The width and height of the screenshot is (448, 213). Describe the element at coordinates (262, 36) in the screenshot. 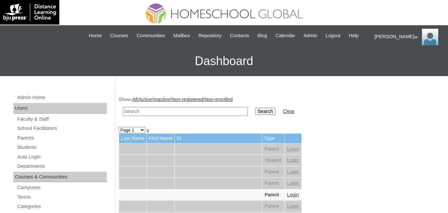

I see `span: Blog` at that location.